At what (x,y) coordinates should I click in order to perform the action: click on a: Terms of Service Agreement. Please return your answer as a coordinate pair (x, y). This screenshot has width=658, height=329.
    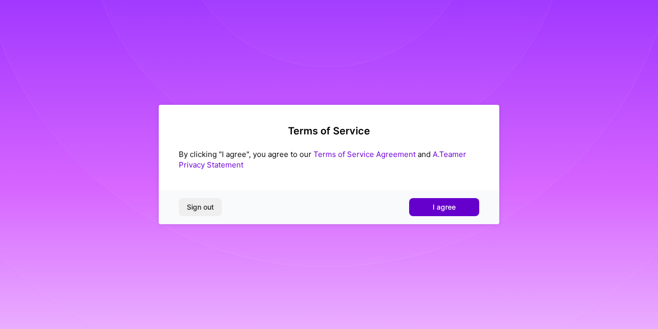
    Looking at the image, I should click on (365, 154).